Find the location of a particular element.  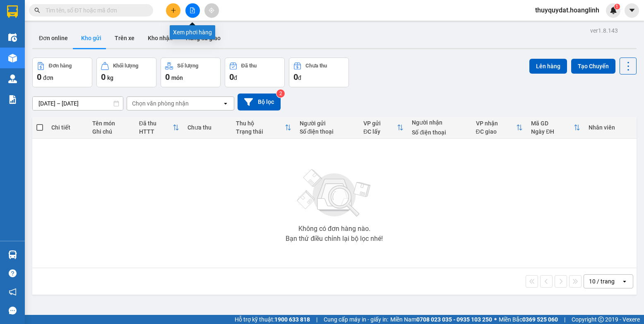

div: Bạn thử điều chỉnh lại bộ lọc nhé! is located at coordinates (334, 239).